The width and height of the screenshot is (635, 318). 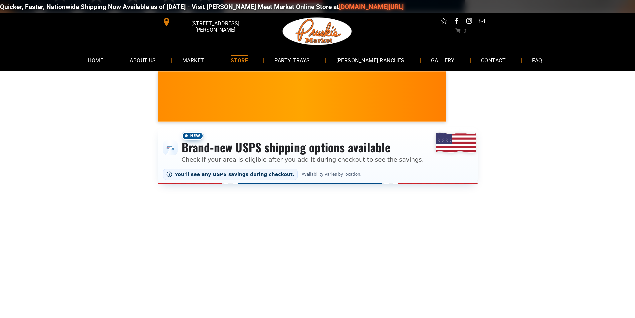 What do you see at coordinates (193, 136) in the screenshot?
I see `span: New` at bounding box center [193, 136].